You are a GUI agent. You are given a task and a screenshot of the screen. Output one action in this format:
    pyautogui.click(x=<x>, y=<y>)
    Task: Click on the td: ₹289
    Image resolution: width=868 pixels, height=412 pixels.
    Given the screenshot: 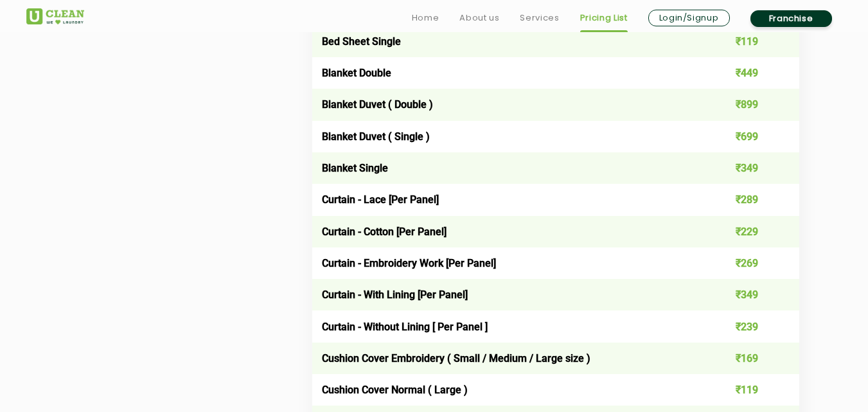 What is the action you would take?
    pyautogui.click(x=750, y=199)
    